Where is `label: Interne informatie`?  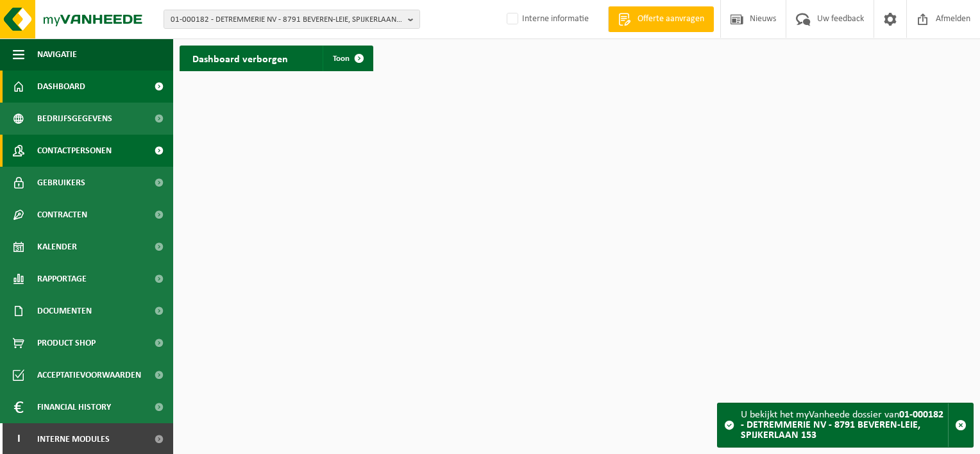 label: Interne informatie is located at coordinates (547, 19).